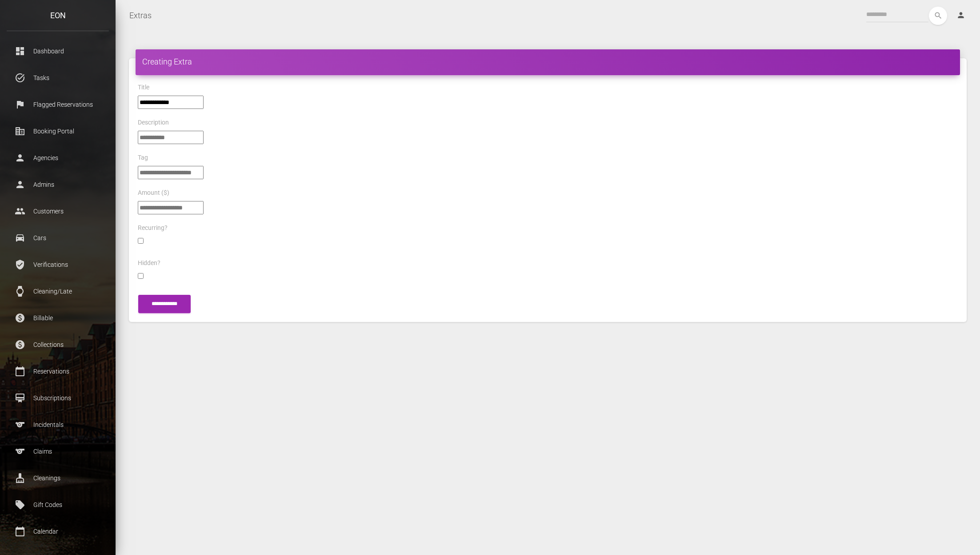 Image resolution: width=980 pixels, height=555 pixels. Describe the element at coordinates (143, 158) in the screenshot. I see `label: Tag` at that location.